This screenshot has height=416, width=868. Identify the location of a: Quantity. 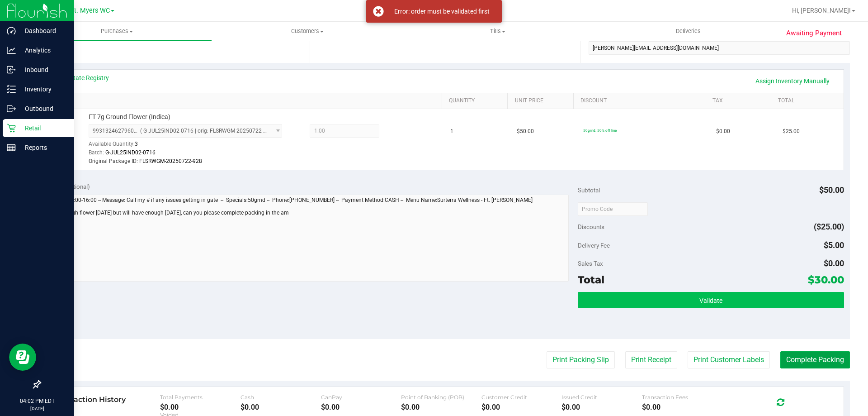
(476, 101).